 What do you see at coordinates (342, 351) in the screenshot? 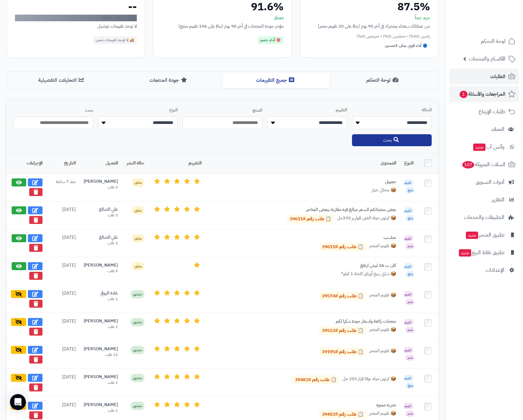
I see `a: 📋 طلب رقم #39195` at bounding box center [342, 351].